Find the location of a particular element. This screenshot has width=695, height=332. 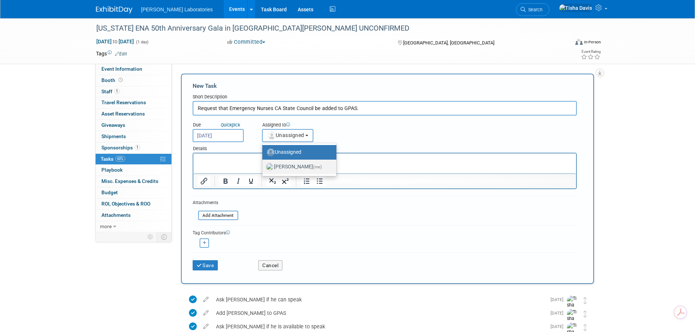

div: Due is located at coordinates (222, 125).